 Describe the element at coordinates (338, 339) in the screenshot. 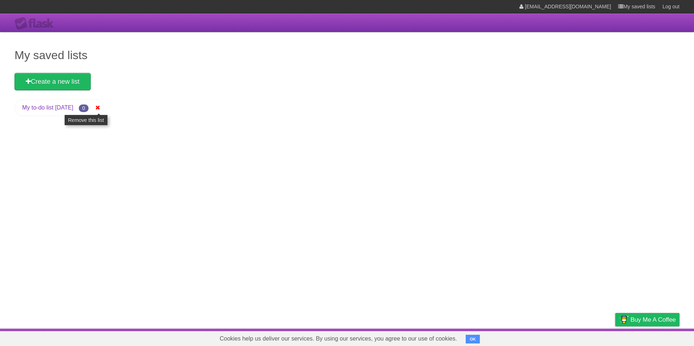

I see `span: Cookies help us deliver our services. By using our services, you agree to our use of cookies.` at that location.